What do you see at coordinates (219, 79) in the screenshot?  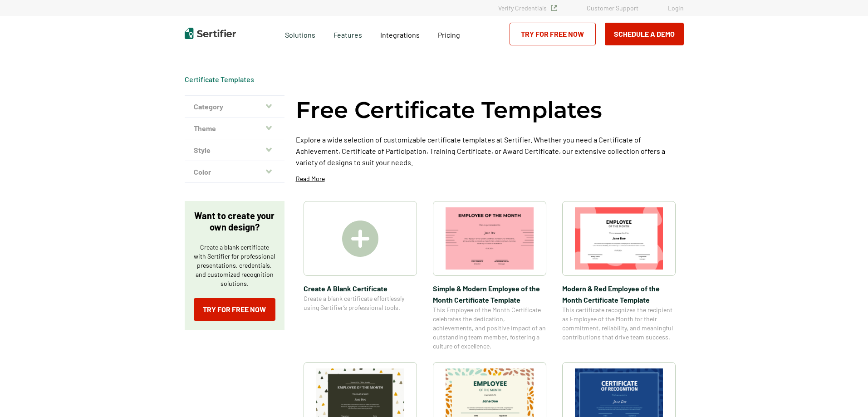 I see `span: Certificate Templates` at bounding box center [219, 79].